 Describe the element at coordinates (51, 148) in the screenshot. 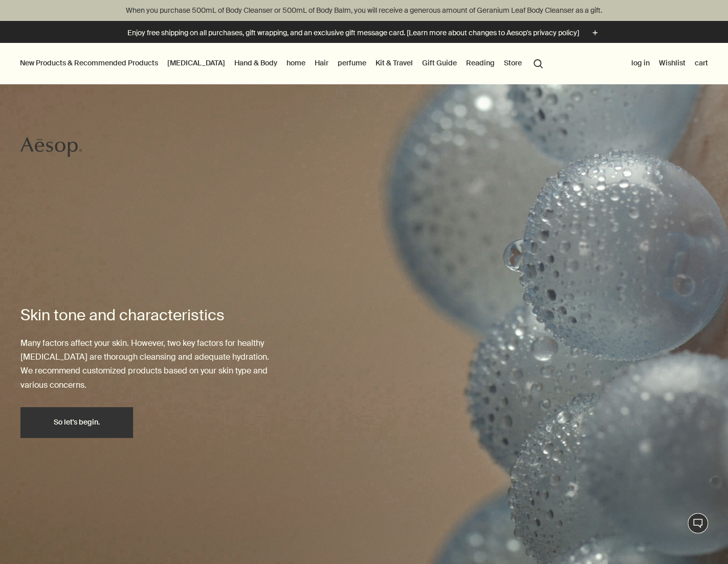

I see `a: Aesop` at that location.